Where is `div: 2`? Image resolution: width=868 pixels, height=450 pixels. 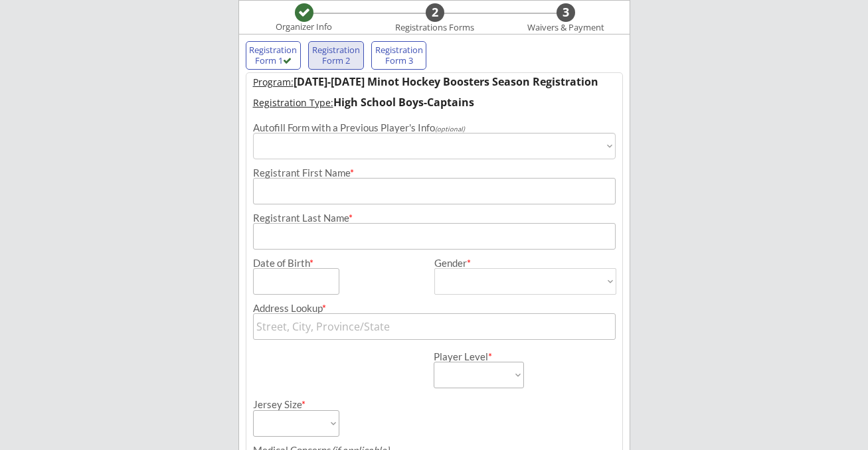
div: 2 is located at coordinates (435, 12).